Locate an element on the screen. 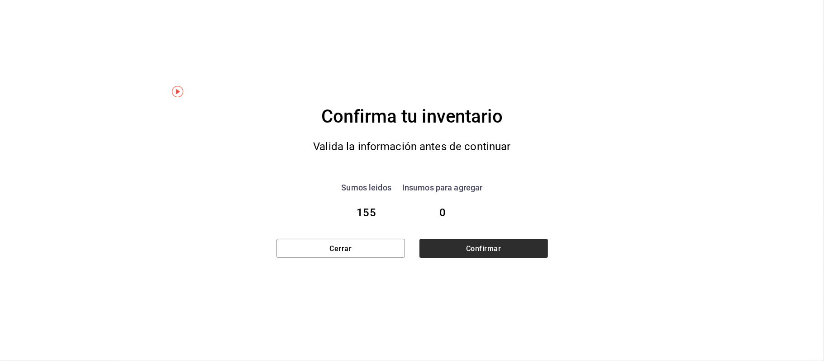 The image size is (824, 361). button: Confirmar is located at coordinates (483, 248).